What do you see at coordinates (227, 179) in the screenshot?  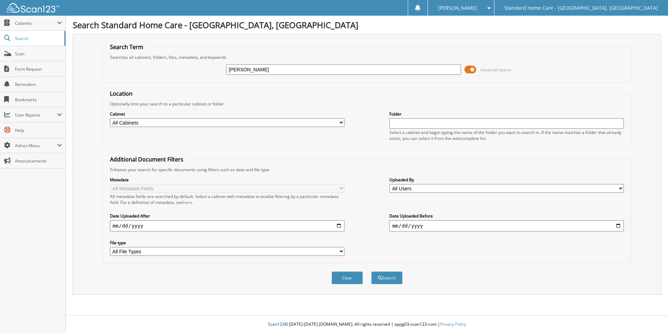 I see `label: Metadata` at bounding box center [227, 179].